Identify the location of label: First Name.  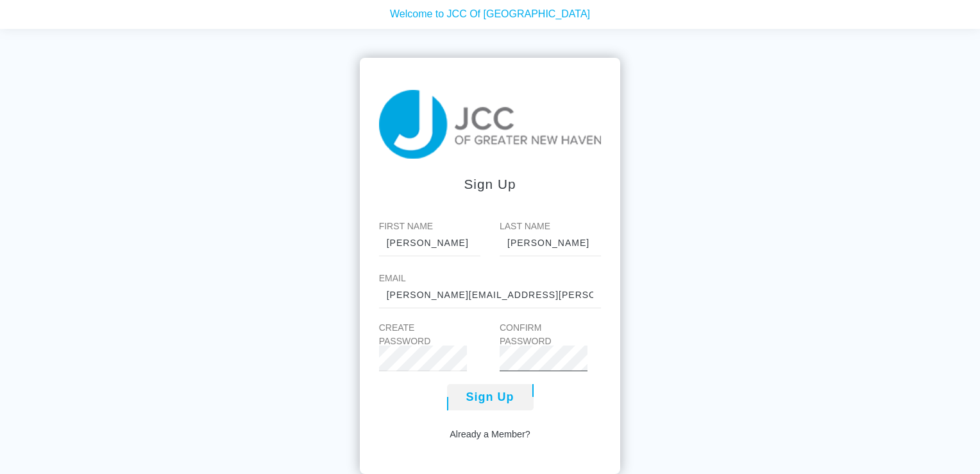
(430, 226).